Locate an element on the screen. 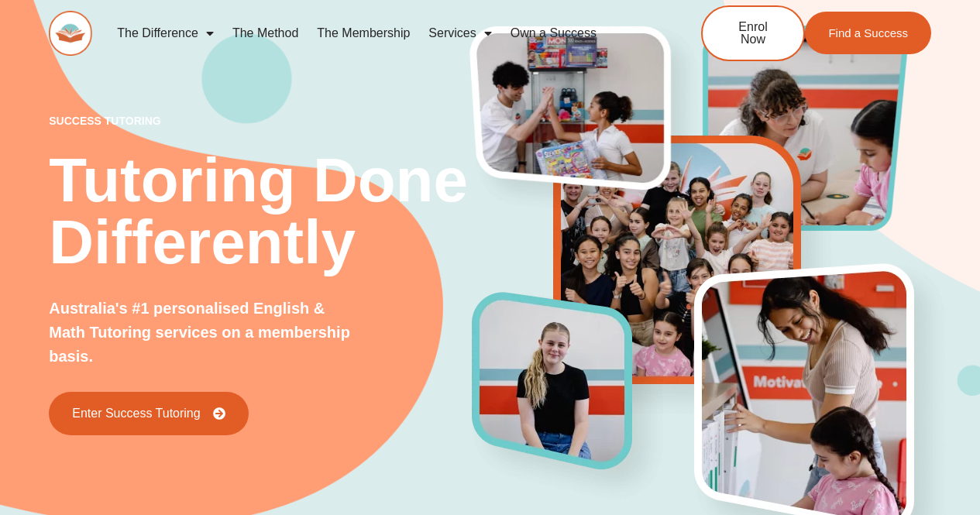 This screenshot has width=980, height=515. a: The Membership is located at coordinates (363, 34).